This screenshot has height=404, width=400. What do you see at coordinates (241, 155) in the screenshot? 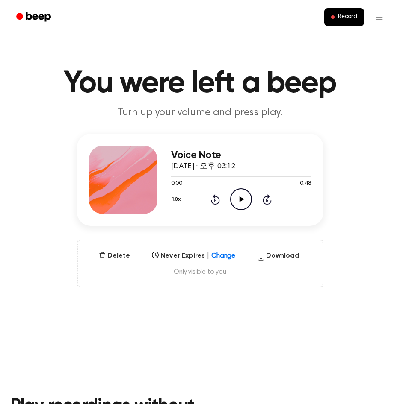
I see `h3: Voice Note` at bounding box center [241, 155].